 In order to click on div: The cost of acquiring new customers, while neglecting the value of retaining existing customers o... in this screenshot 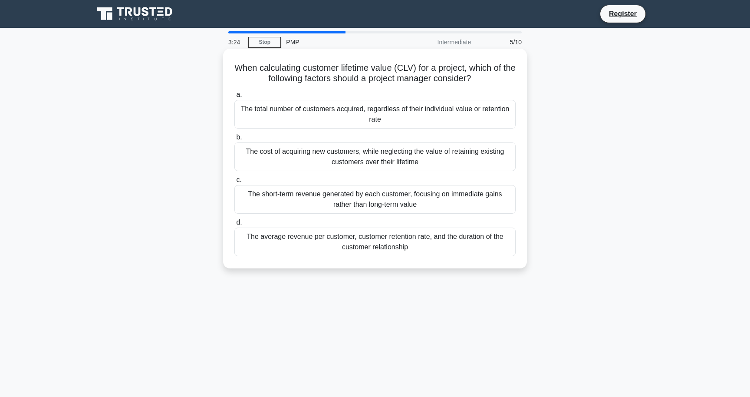, I will do `click(375, 157)`.